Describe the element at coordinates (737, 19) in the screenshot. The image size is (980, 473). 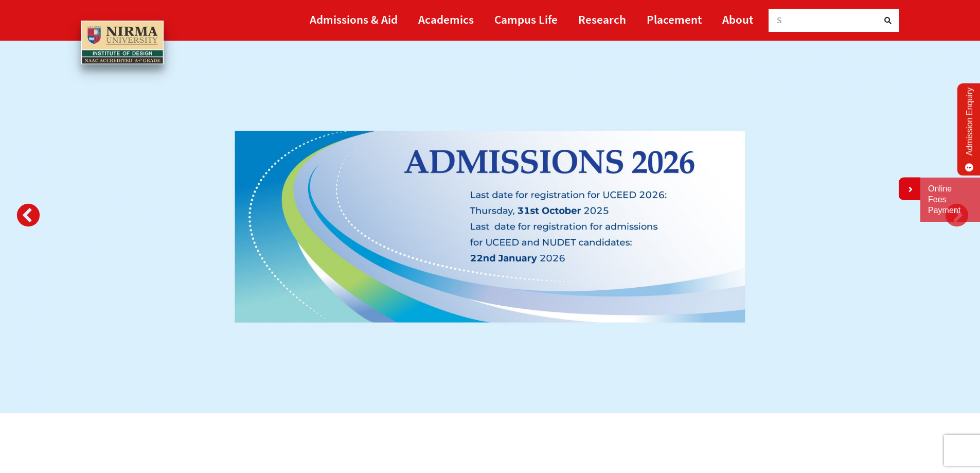
I see `a: About` at that location.